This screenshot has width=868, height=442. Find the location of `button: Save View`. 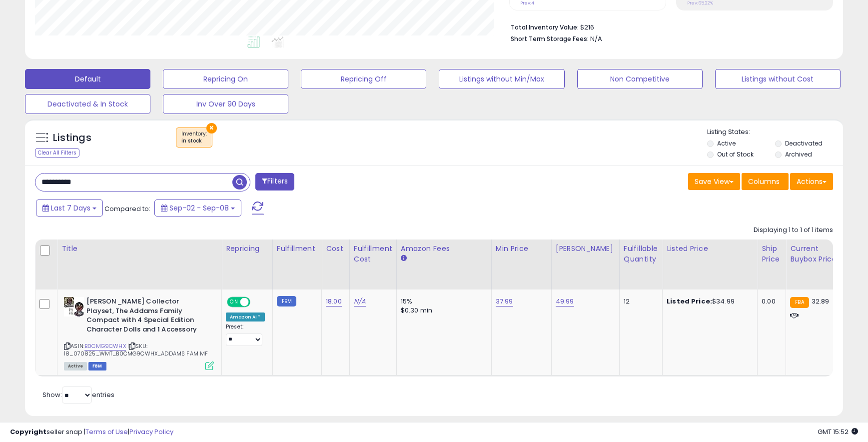

button: Save View is located at coordinates (714, 182).